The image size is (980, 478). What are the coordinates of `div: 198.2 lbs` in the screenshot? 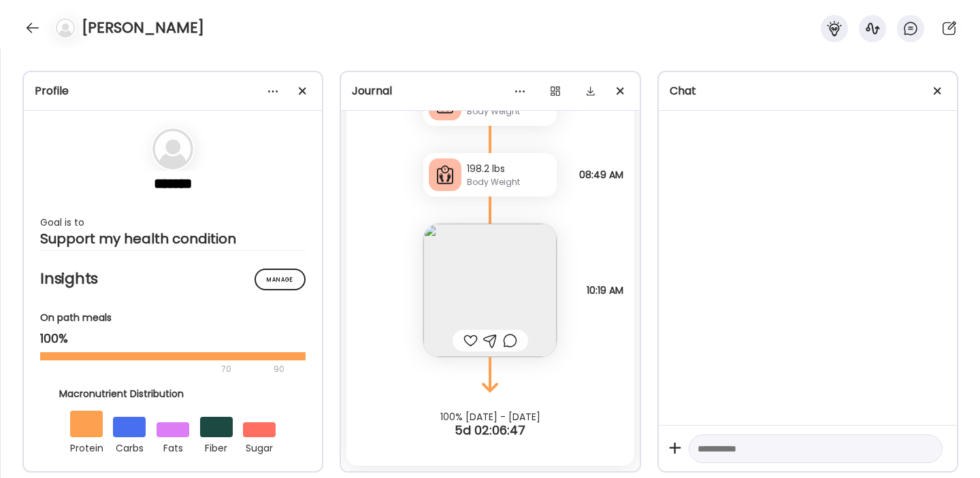 It's located at (509, 168).